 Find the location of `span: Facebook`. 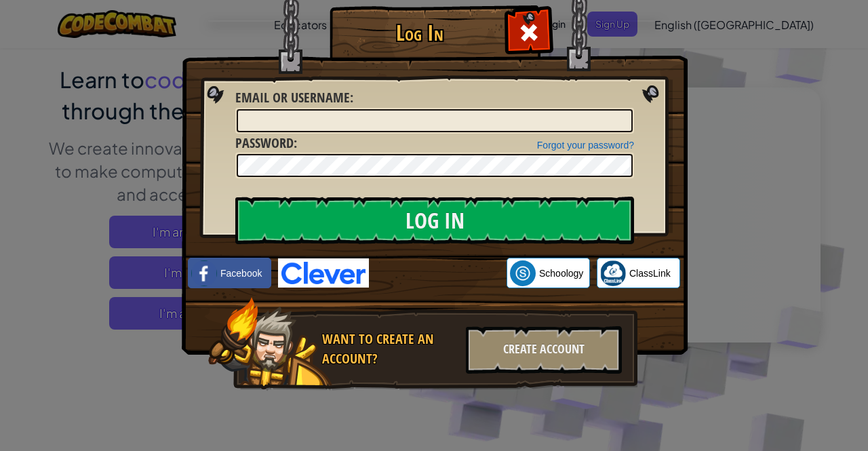

span: Facebook is located at coordinates (241, 273).